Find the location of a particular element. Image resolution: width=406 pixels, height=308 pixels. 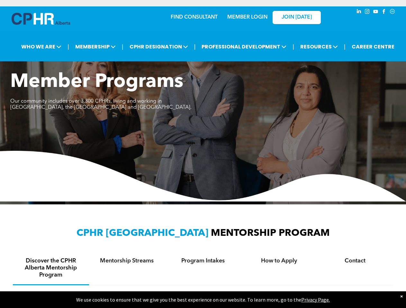

span: MENTORSHIP PROGRAM is located at coordinates (270, 233).